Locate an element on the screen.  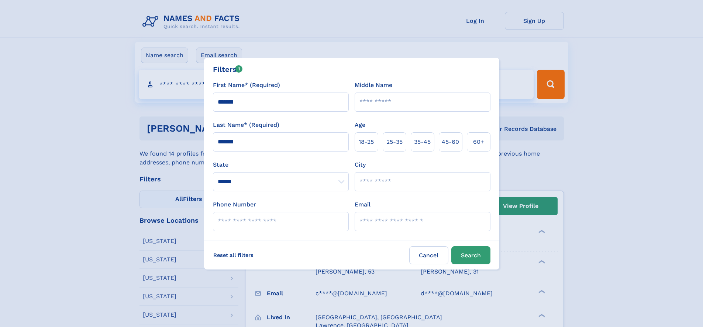
div: Filters is located at coordinates (228, 69).